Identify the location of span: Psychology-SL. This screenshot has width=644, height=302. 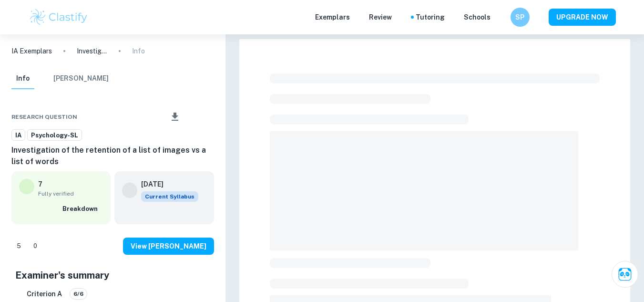
(54, 135).